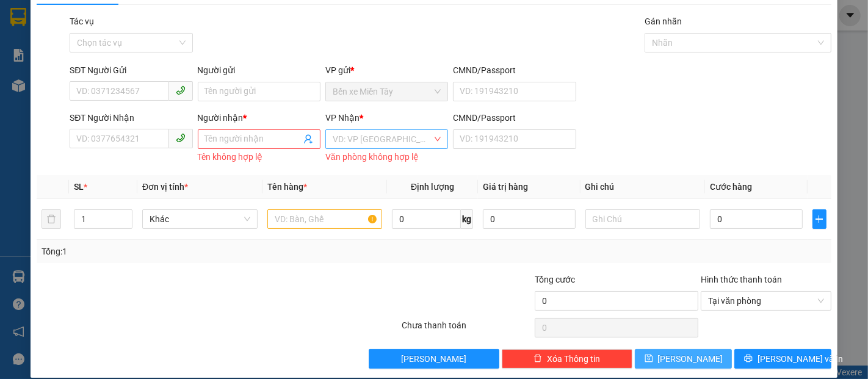  What do you see at coordinates (259, 118) in the screenshot?
I see `div: Người nhận` at bounding box center [259, 118].